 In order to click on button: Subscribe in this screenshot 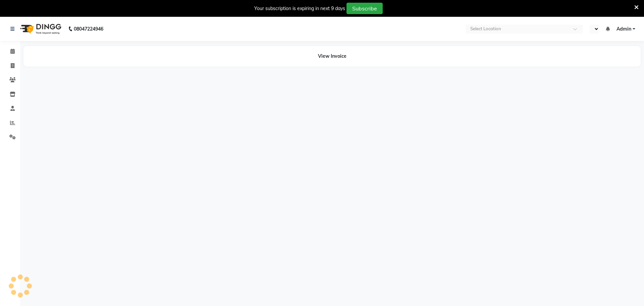, I will do `click(365, 8)`.